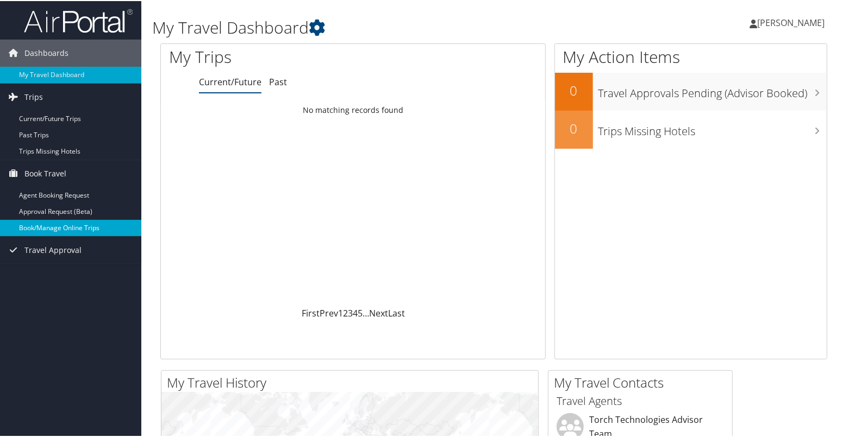 This screenshot has height=437, width=842. What do you see at coordinates (640, 401) in the screenshot?
I see `h3: Travel Agents` at bounding box center [640, 401].